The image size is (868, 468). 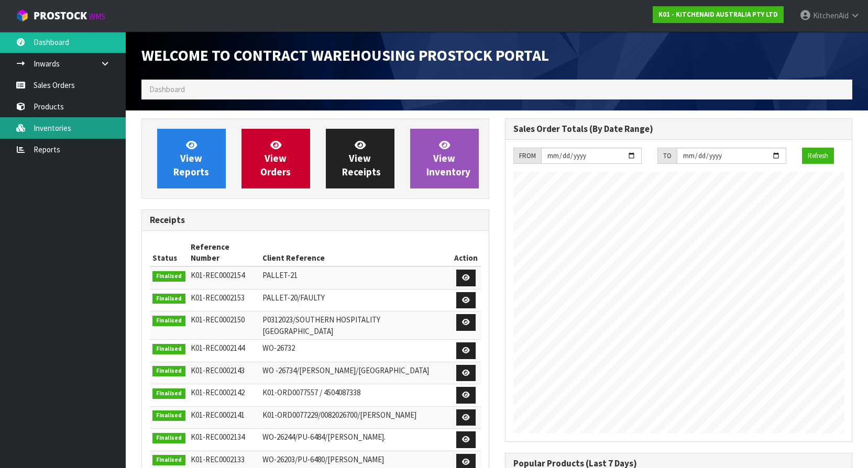 What do you see at coordinates (311, 392) in the screenshot?
I see `span: K01-ORD0077557 / 4504087338` at bounding box center [311, 392].